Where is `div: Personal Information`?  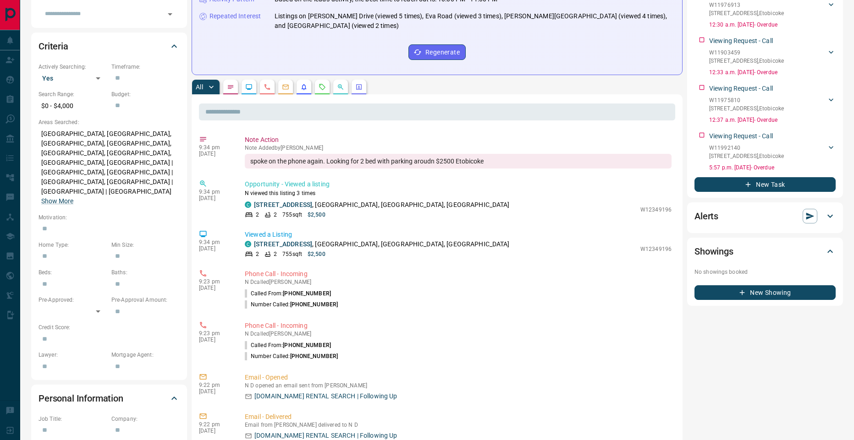
div: Personal Information is located at coordinates (109, 399).